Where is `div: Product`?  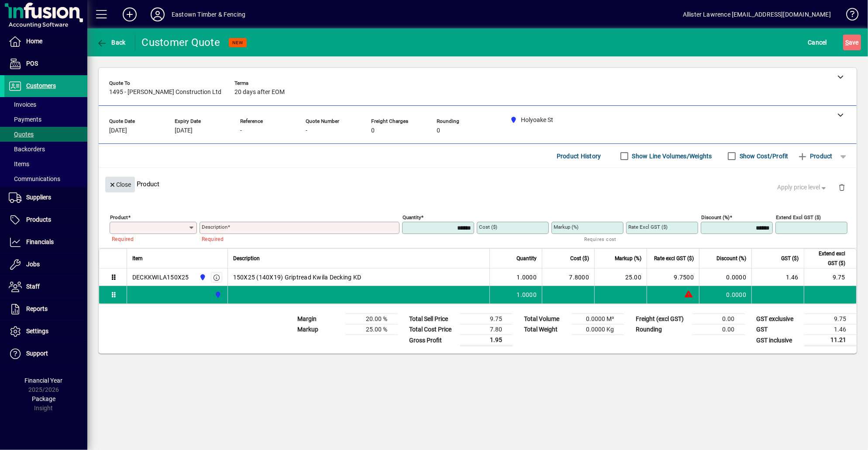
div: Product is located at coordinates (477, 184).